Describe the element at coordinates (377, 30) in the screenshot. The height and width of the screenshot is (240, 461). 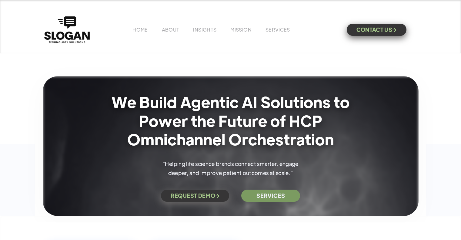
I see `a: CONTACT US` at that location.